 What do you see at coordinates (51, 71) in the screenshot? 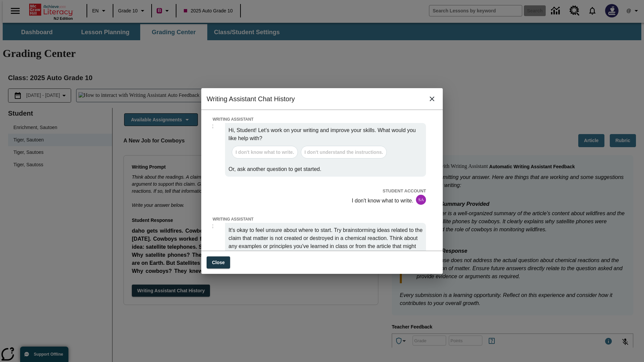
I see `body: Type your response here.` at bounding box center [51, 71].